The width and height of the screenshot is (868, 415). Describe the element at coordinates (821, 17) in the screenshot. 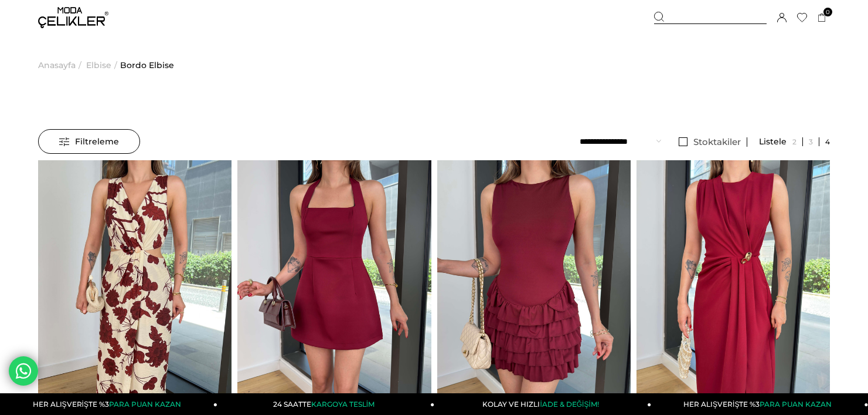

I see `a: 0` at that location.